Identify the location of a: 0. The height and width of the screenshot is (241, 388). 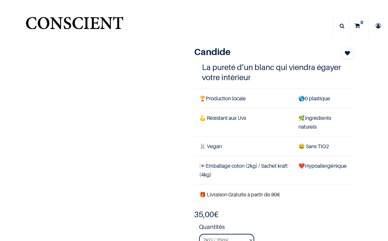
(360, 26).